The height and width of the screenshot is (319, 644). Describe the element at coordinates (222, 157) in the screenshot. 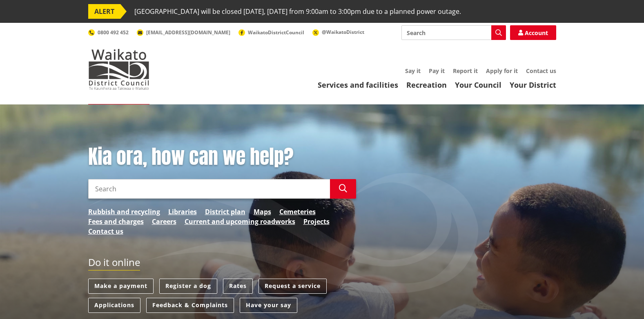

I see `h1: Kia ora, how can we help?` at that location.